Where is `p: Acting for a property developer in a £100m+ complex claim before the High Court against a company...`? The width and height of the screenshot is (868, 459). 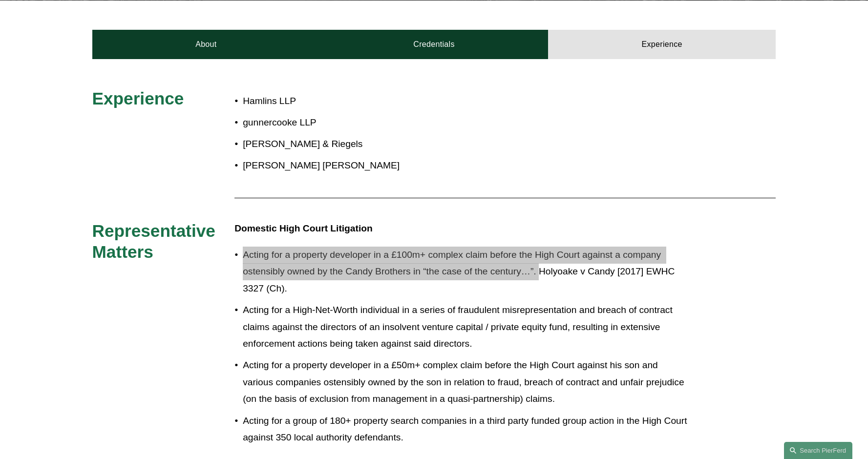
p: Acting for a property developer in a £100m+ complex claim before the High Court against a company... is located at coordinates (466, 272).